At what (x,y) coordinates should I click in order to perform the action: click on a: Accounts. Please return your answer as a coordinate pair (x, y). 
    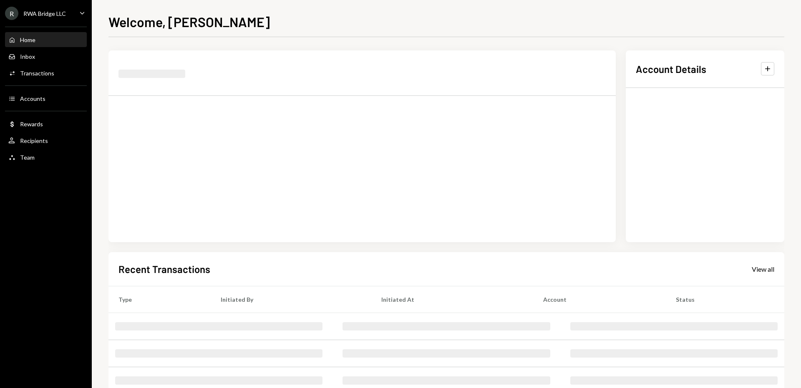
    Looking at the image, I should click on (46, 98).